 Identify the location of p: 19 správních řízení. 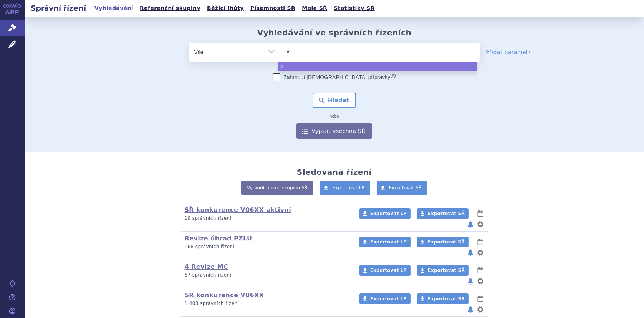
(267, 218).